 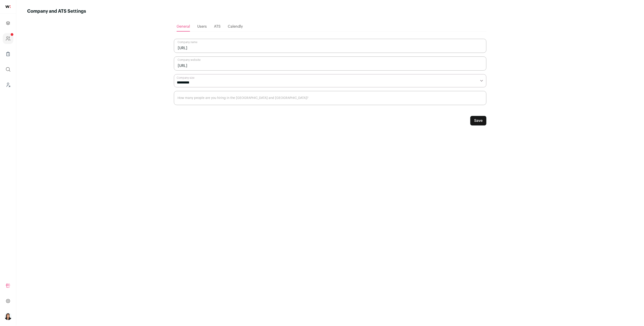 What do you see at coordinates (56, 11) in the screenshot?
I see `h1: Company and ATS Settings` at bounding box center [56, 11].